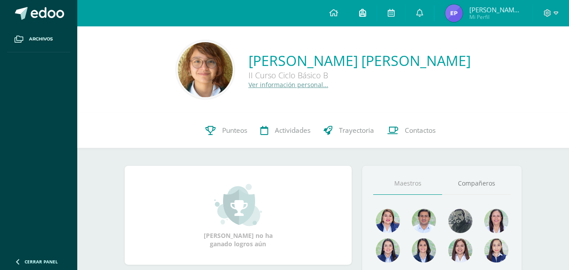 This screenshot has width=569, height=270. Describe the element at coordinates (496, 250) in the screenshot. I see `img: e0582db7cc524a9960c08d03de9ec803.png` at that location.